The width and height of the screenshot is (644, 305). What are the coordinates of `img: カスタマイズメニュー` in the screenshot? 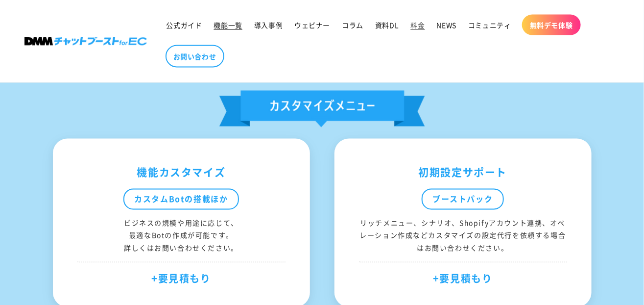 It's located at (322, 109).